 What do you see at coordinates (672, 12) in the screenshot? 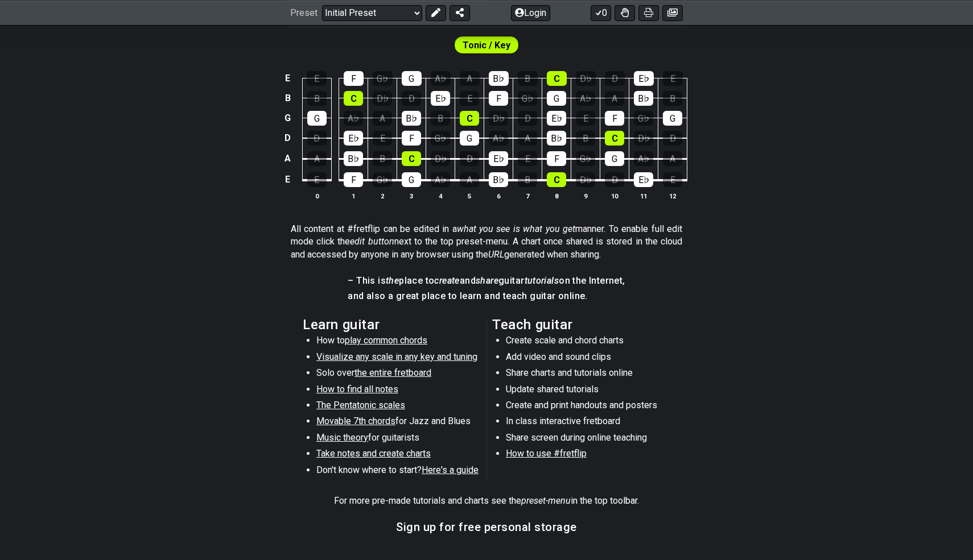
I see `button: Create image` at bounding box center [672, 12].